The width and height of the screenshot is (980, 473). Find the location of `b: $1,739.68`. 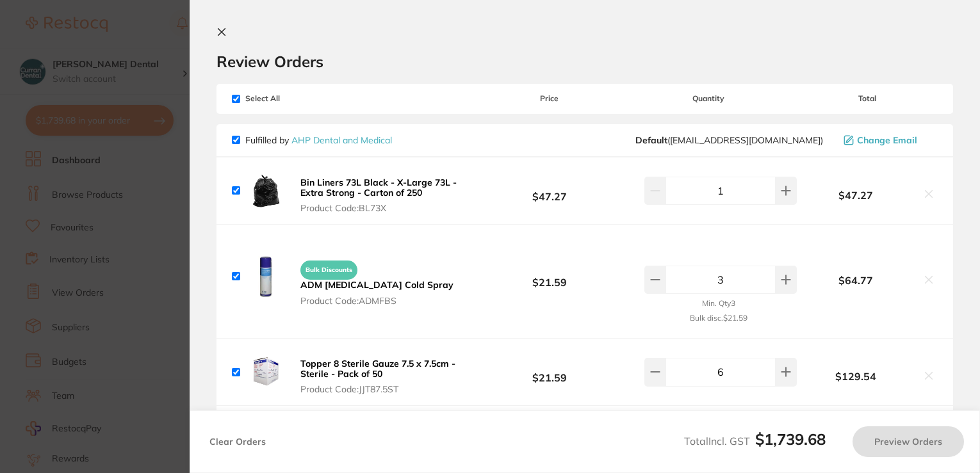

b: $1,739.68 is located at coordinates (790, 439).